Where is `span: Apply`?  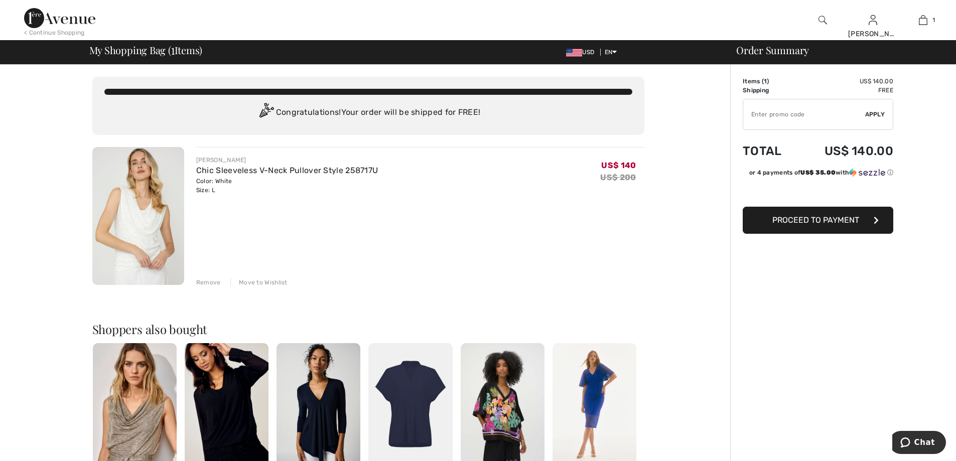
span: Apply is located at coordinates (875, 114).